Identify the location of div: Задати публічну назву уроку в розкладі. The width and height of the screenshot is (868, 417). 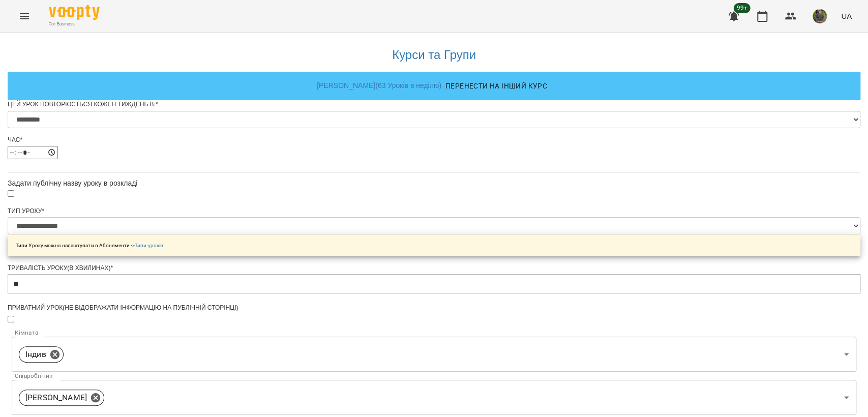
(434, 183).